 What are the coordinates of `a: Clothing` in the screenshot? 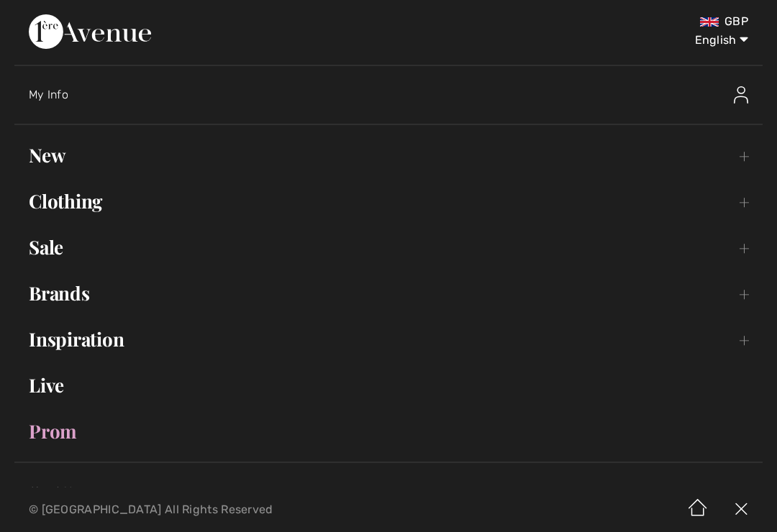 It's located at (388, 202).